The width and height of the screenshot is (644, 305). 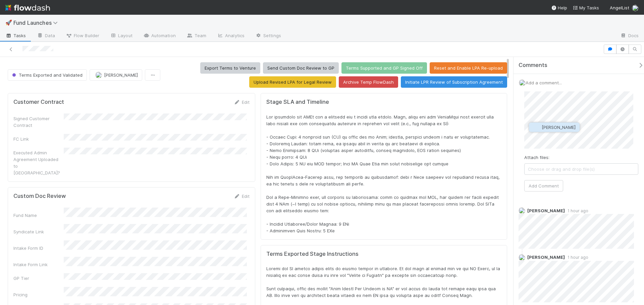 I want to click on div: Fund Name, so click(x=39, y=216).